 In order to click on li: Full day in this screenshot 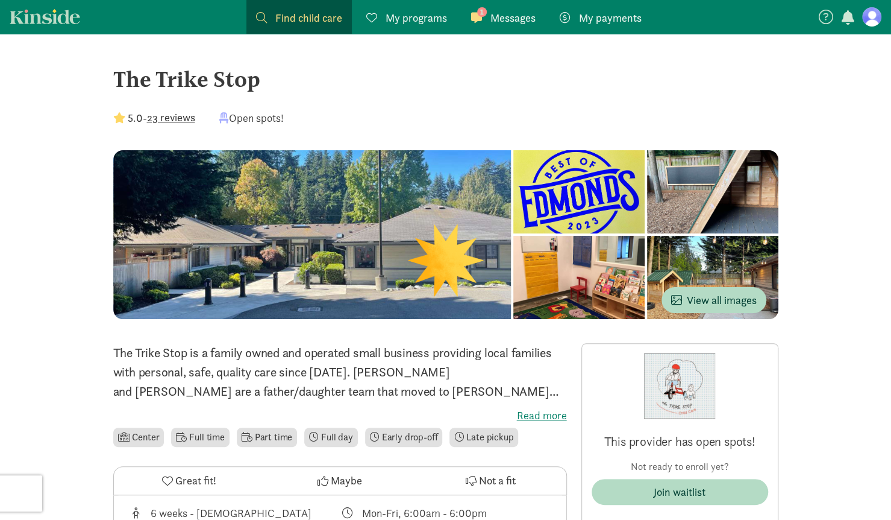, I will do `click(331, 437)`.